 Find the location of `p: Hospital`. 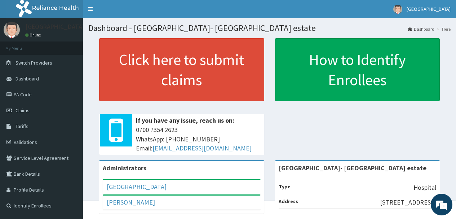

p: Hospital is located at coordinates (424, 187).